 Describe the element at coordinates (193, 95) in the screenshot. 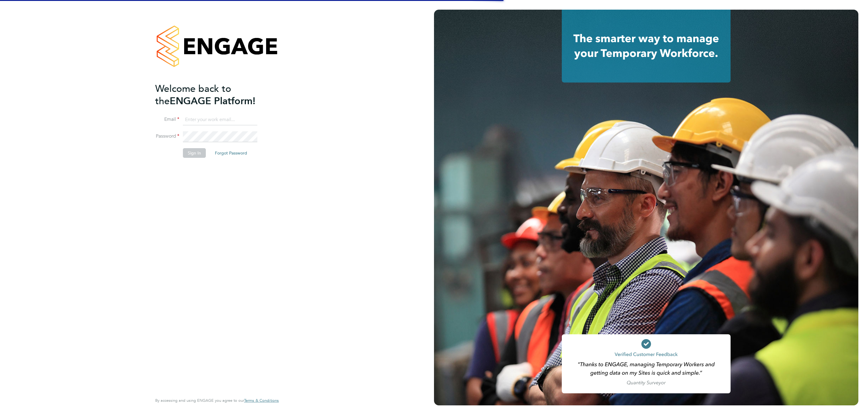

I see `span: Welcome back to the` at that location.